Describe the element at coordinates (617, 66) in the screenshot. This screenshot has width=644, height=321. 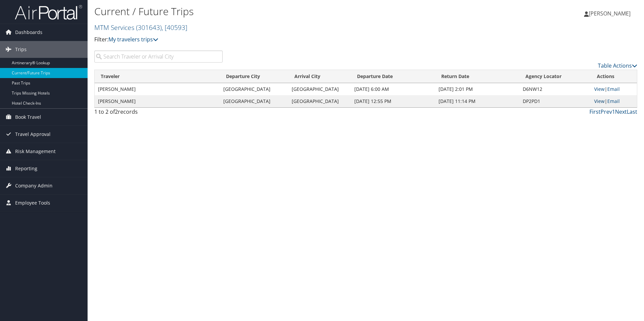
I see `a: Table Actions` at that location.